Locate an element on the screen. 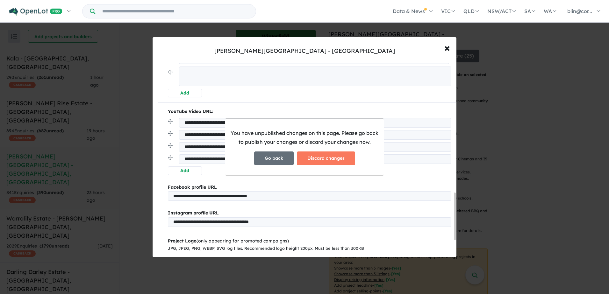  button: Go back is located at coordinates (274, 158).